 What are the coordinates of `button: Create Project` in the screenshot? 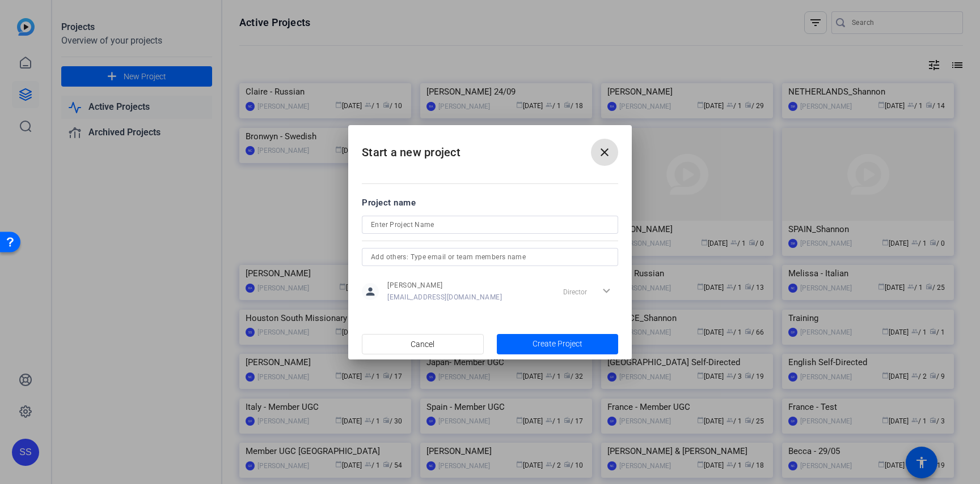 It's located at (557, 345).